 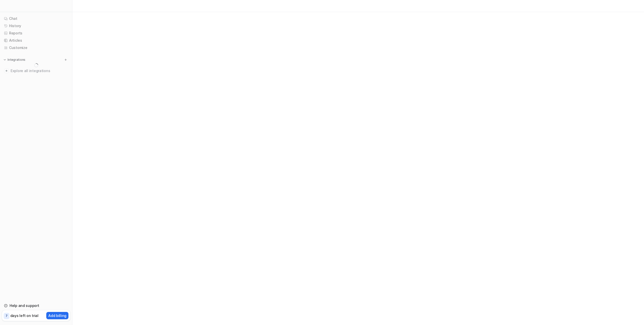 What do you see at coordinates (66, 60) in the screenshot?
I see `img: menu_add.svg` at bounding box center [66, 60].